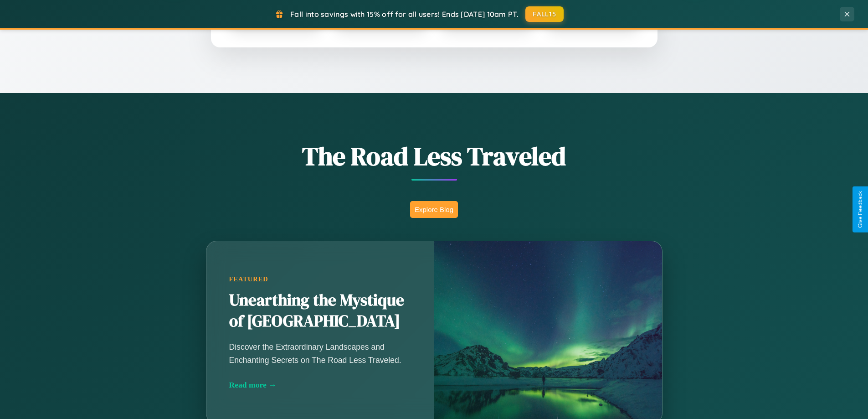 This screenshot has width=868, height=419. What do you see at coordinates (434, 210) in the screenshot?
I see `button: Explore Blog` at bounding box center [434, 210].